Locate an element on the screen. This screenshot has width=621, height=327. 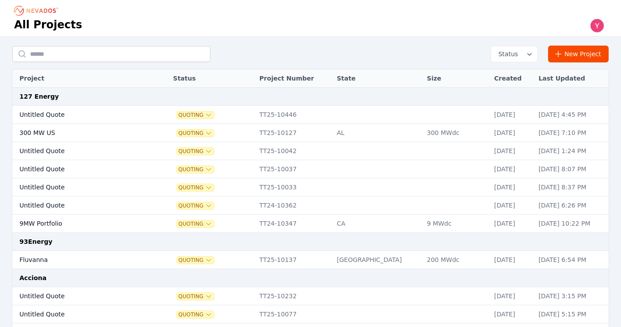
td: 200 MWdc is located at coordinates (456, 259).